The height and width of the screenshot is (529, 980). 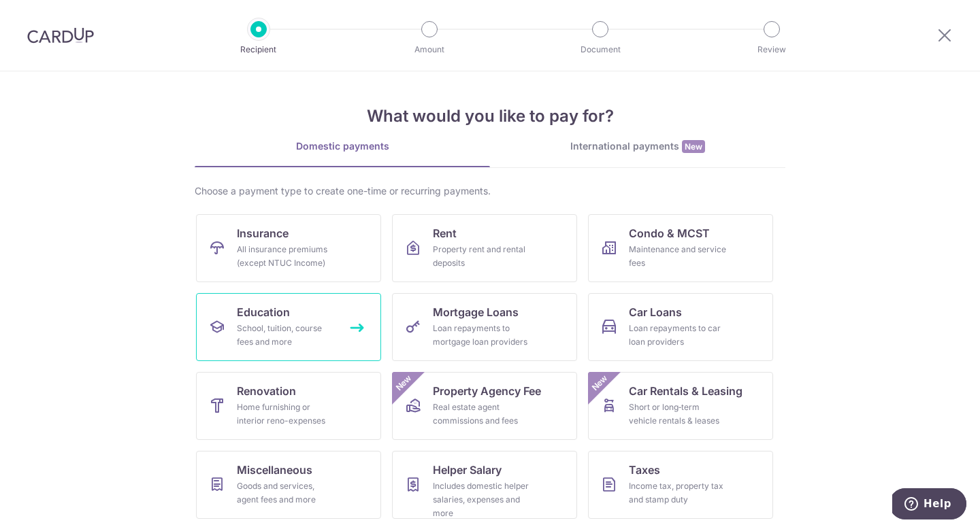 I want to click on span: Condo & MCST, so click(x=669, y=233).